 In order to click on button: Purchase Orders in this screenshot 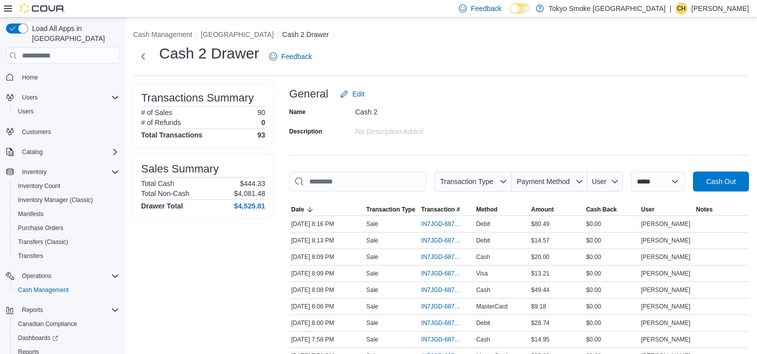, I will do `click(67, 228)`.